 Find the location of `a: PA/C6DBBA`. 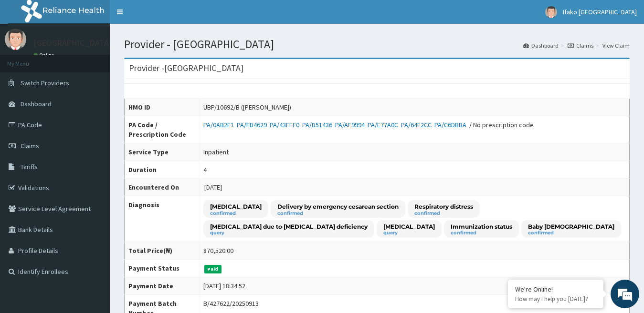

a: PA/C6DBBA is located at coordinates (452, 125).